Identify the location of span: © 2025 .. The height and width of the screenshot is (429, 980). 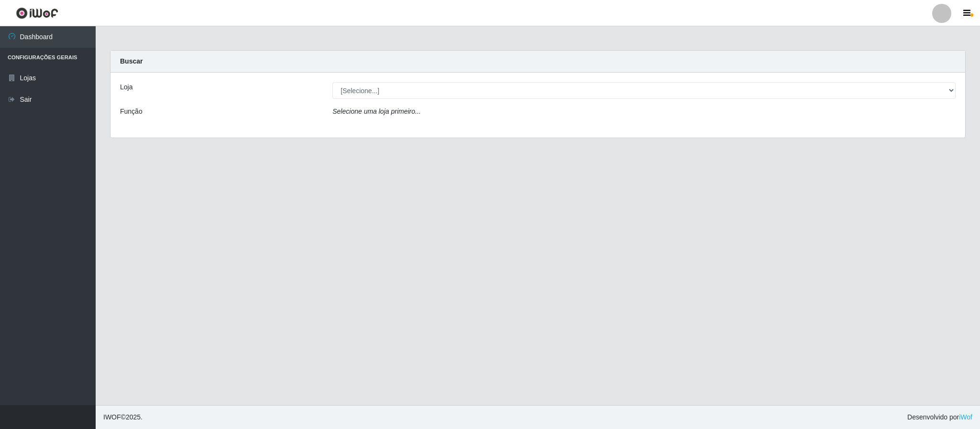
(123, 417).